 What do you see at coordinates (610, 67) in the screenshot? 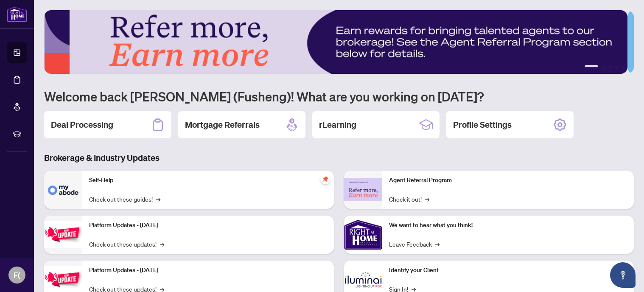
I see `button: 3` at bounding box center [610, 67].